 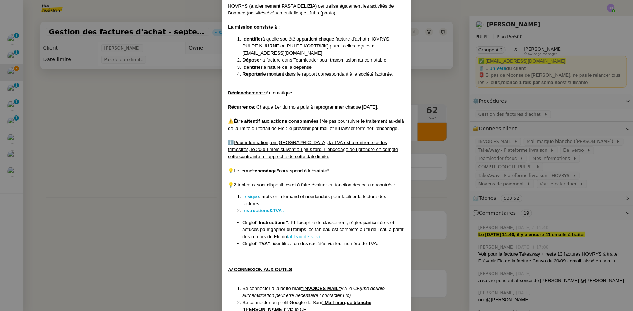 What do you see at coordinates (278, 121) in the screenshot?
I see `u: Être attentif aux actions consommées !` at bounding box center [278, 121].